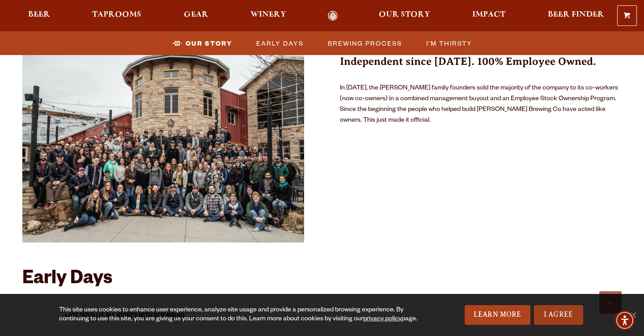 The width and height of the screenshot is (644, 336). What do you see at coordinates (39, 15) in the screenshot?
I see `span: Beer` at bounding box center [39, 15].